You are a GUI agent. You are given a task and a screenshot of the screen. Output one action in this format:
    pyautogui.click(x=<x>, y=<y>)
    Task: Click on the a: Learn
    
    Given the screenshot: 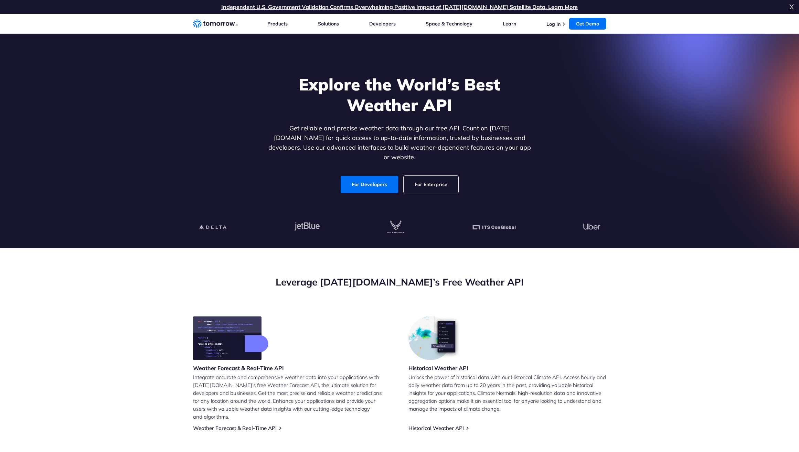 What is the action you would take?
    pyautogui.click(x=509, y=24)
    